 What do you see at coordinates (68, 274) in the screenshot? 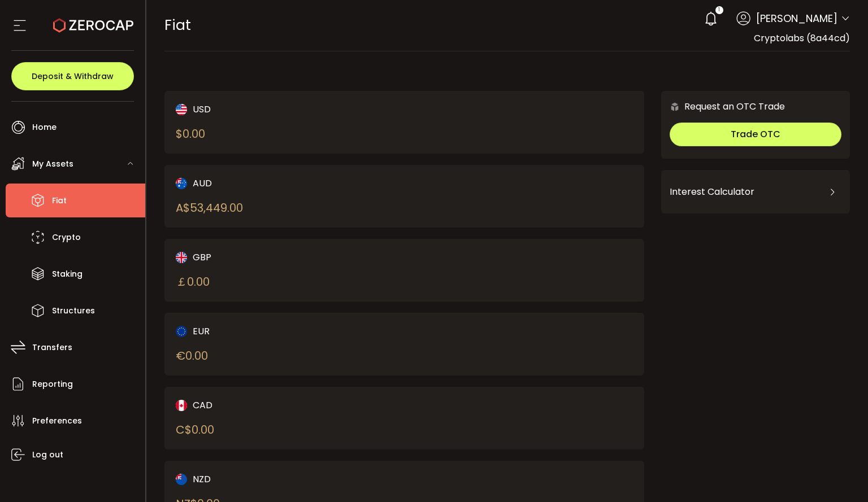
I see `span: Staking` at bounding box center [68, 274].